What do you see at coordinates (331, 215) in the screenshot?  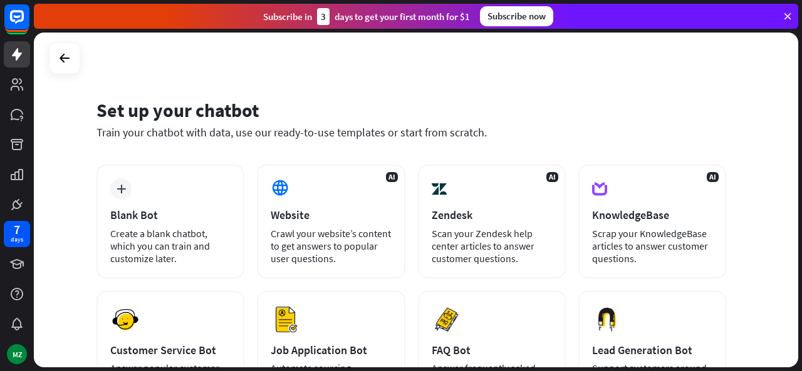 I see `div: Website` at bounding box center [331, 215].